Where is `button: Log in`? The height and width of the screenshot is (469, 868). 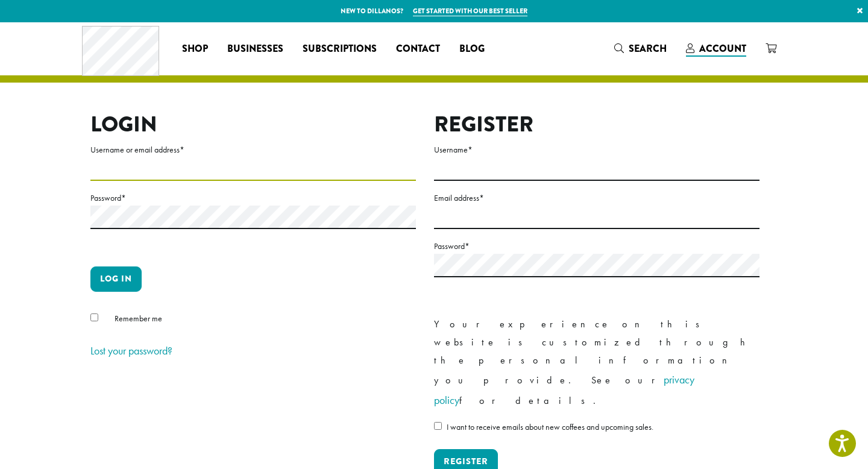
button: Log in is located at coordinates (115, 279).